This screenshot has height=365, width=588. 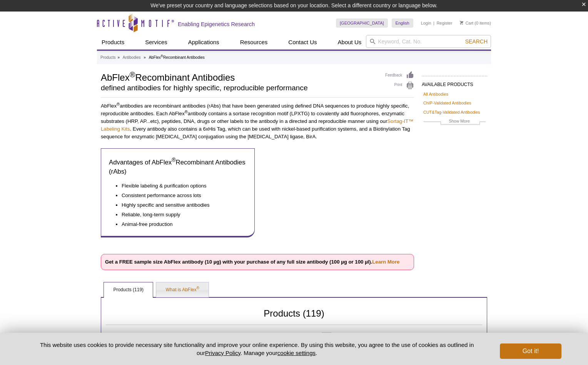 I want to click on span: Rows per page:, so click(x=276, y=336).